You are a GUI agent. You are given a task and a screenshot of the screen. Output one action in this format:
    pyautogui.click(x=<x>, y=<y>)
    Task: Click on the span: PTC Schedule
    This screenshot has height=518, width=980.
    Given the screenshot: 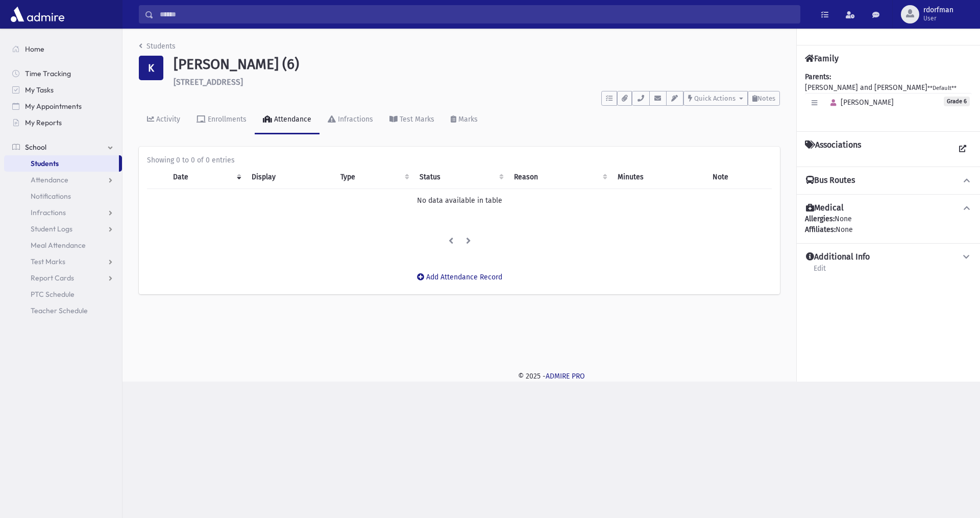 What is the action you would take?
    pyautogui.click(x=52, y=294)
    